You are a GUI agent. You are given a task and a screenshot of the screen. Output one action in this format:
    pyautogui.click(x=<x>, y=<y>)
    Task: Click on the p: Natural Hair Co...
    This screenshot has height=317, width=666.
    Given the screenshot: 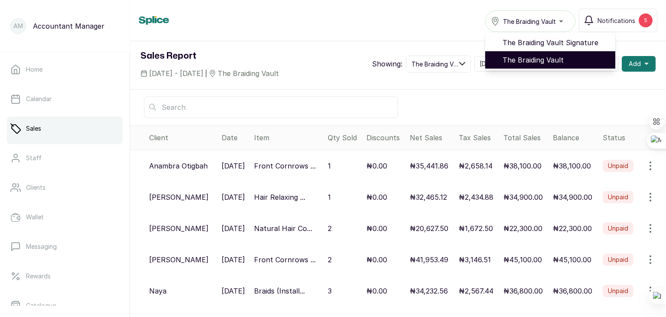 What is the action you would take?
    pyautogui.click(x=283, y=228)
    